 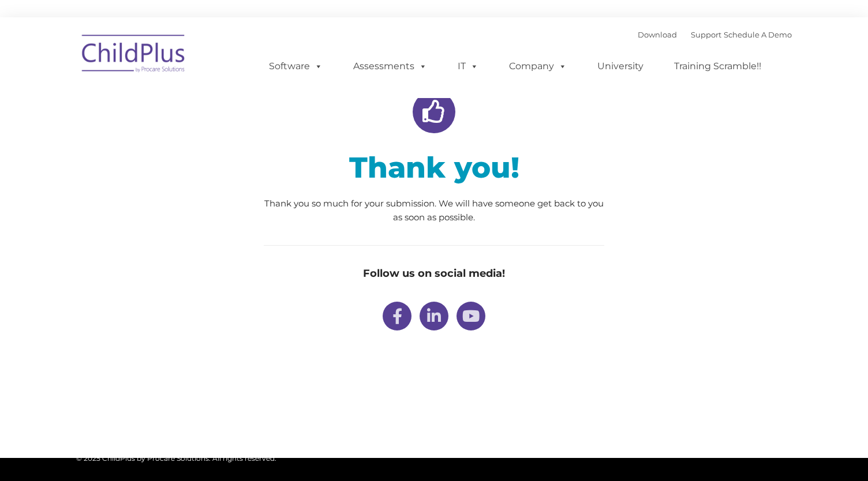 What do you see at coordinates (657, 34) in the screenshot?
I see `a: Download` at bounding box center [657, 34].